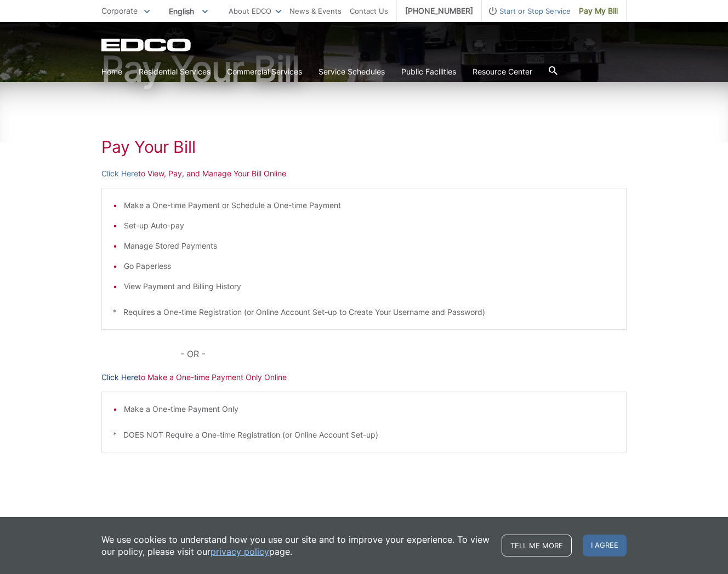 The width and height of the screenshot is (728, 574). What do you see at coordinates (502, 71) in the screenshot?
I see `a: Resource Center` at bounding box center [502, 71].